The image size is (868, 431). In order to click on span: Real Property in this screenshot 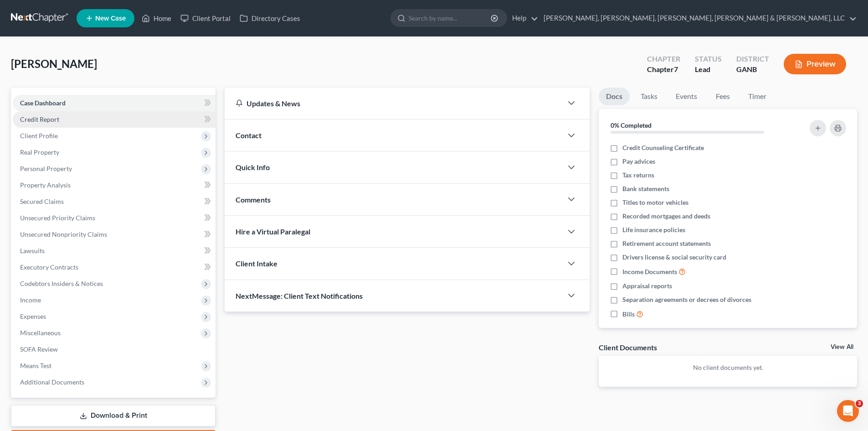, I will do `click(40, 152)`.